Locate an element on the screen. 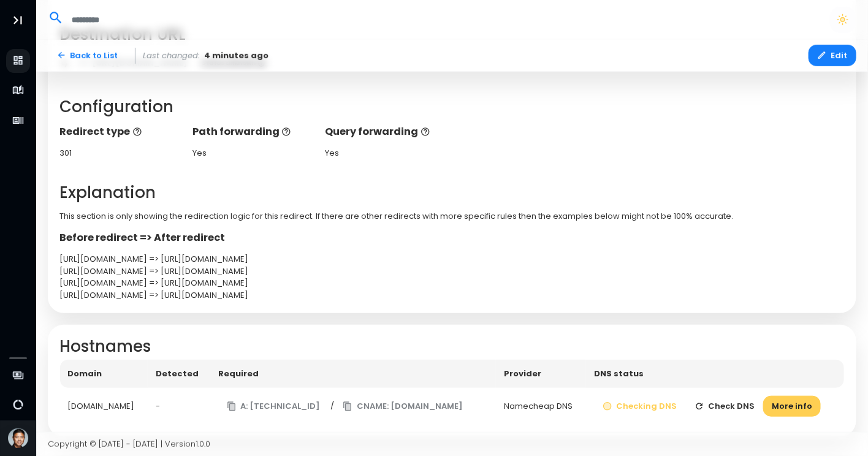  p: Before redirect => After redirect is located at coordinates (453, 238).